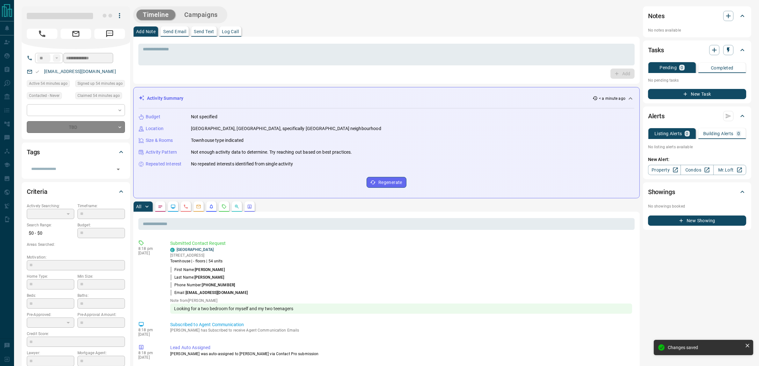 The image size is (759, 366). What do you see at coordinates (101, 276) in the screenshot?
I see `p: Min Size:` at bounding box center [101, 276].